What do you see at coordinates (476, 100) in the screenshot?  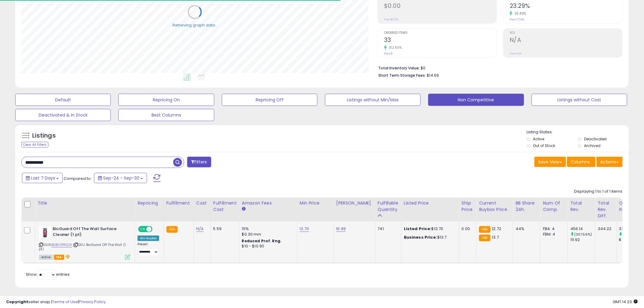 I see `button: Non Competitive` at bounding box center [476, 100].